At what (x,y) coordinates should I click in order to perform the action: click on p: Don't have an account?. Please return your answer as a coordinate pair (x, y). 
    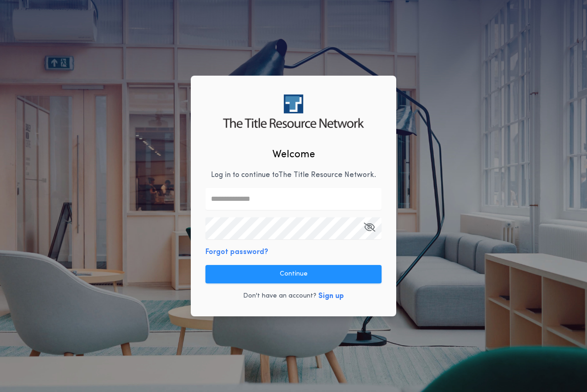
    Looking at the image, I should click on (280, 296).